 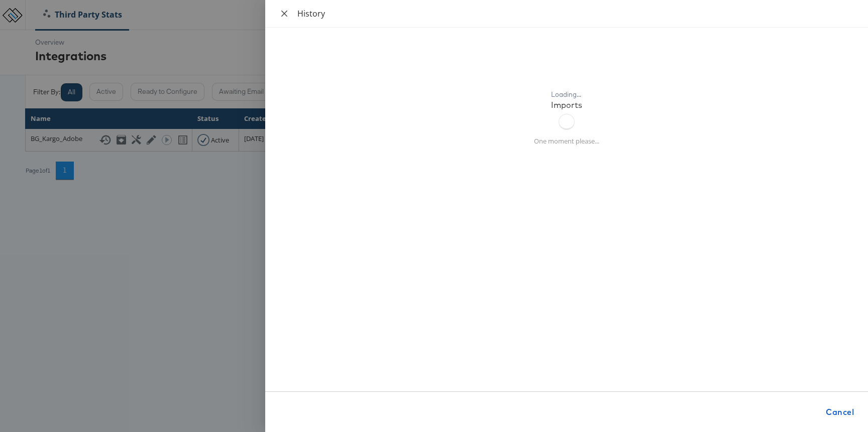 I want to click on button: Close, so click(x=285, y=14).